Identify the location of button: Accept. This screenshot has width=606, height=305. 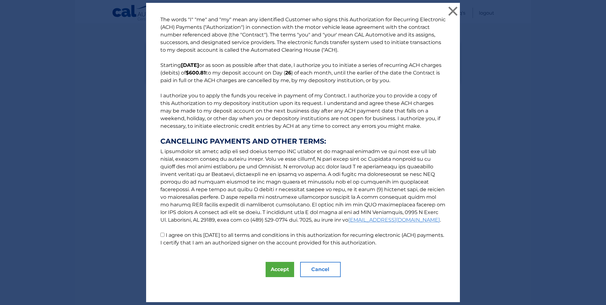
(280, 269).